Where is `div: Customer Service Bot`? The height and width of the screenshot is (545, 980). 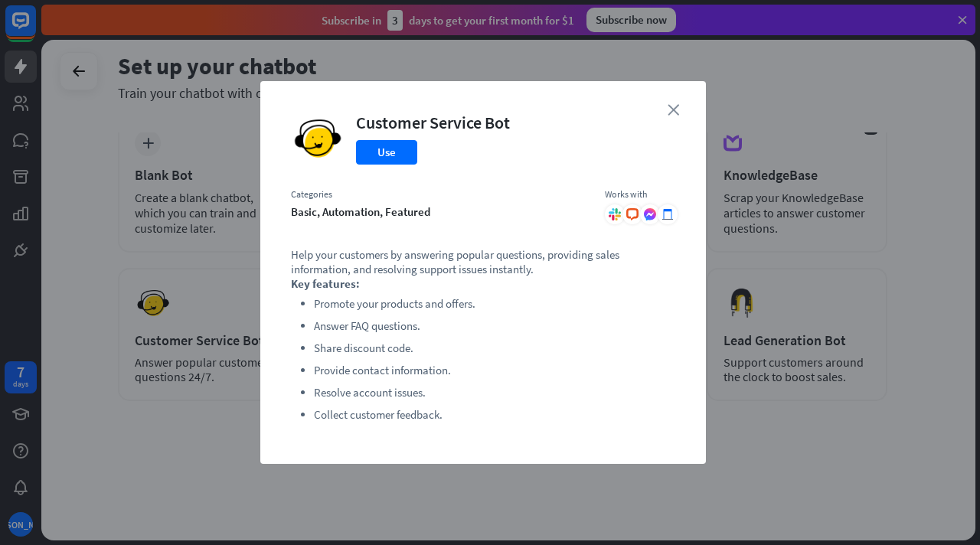
div: Customer Service Bot is located at coordinates (432, 123).